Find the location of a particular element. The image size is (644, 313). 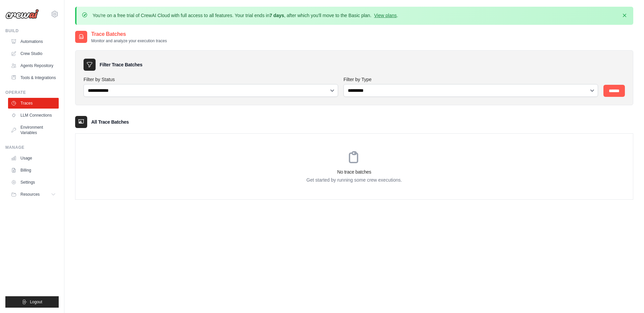

h2: Trace Batches is located at coordinates (129, 34).